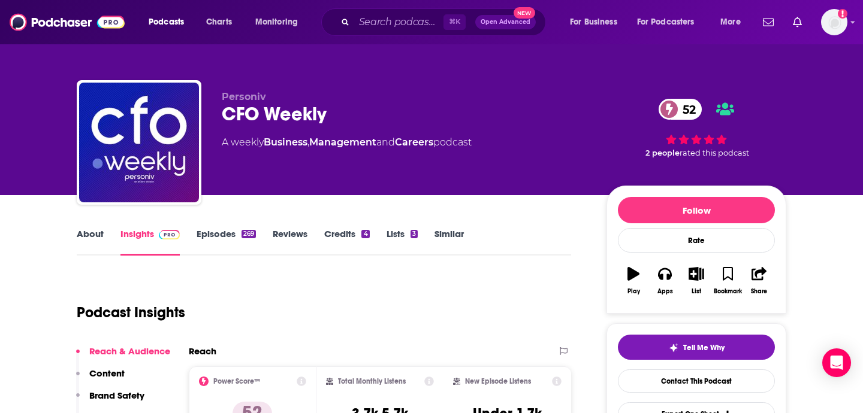 The height and width of the screenshot is (413, 863). I want to click on div: 52 2 peoplerated this podcast, so click(696, 128).